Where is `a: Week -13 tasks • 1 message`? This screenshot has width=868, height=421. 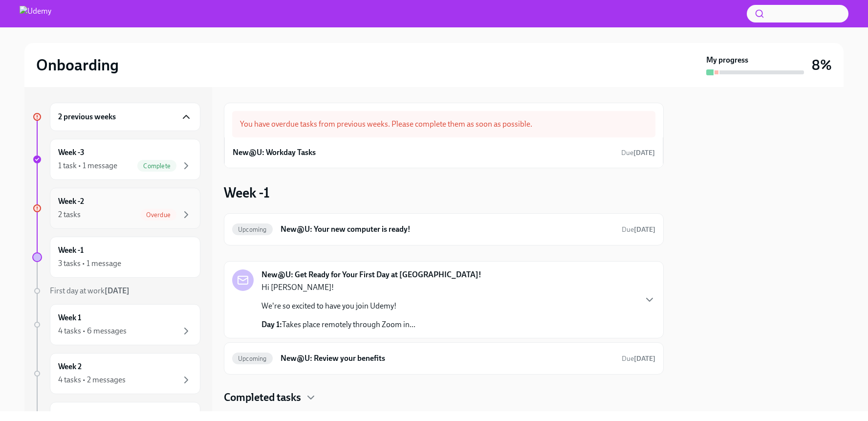
a: Week -13 tasks • 1 message is located at coordinates (116, 257).